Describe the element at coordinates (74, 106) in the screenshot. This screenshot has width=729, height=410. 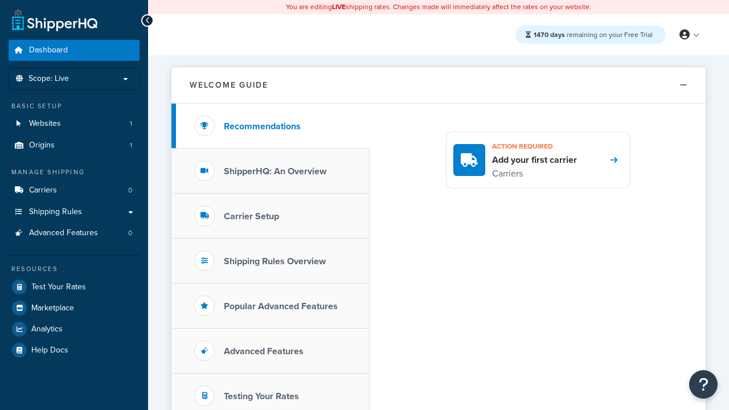
I see `div: Basic Setup` at that location.